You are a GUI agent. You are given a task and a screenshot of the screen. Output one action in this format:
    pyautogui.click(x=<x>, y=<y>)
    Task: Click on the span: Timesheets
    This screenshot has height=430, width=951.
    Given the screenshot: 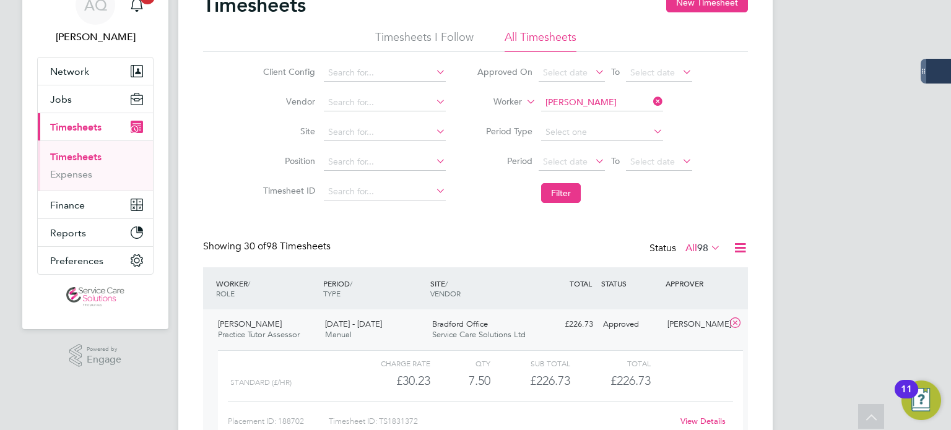 What is the action you would take?
    pyautogui.click(x=76, y=127)
    